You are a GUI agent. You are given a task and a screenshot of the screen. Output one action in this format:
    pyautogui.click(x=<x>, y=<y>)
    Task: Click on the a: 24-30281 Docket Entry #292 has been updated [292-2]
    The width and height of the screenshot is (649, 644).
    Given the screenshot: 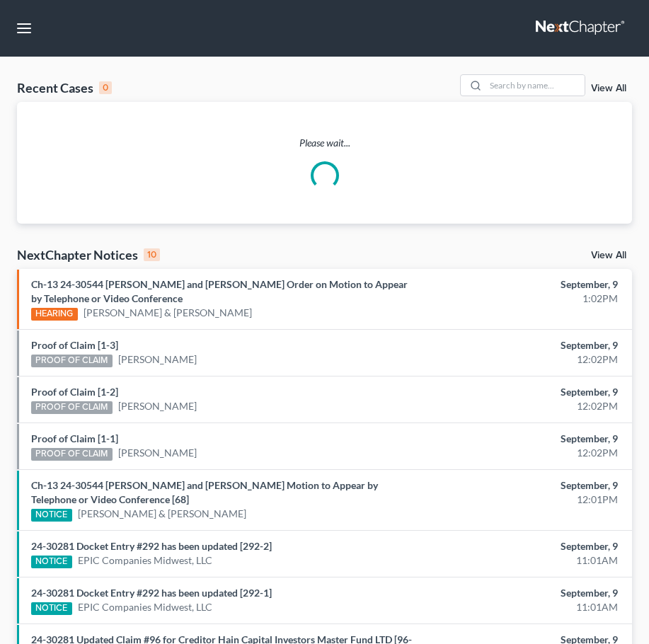 What is the action you would take?
    pyautogui.click(x=152, y=545)
    